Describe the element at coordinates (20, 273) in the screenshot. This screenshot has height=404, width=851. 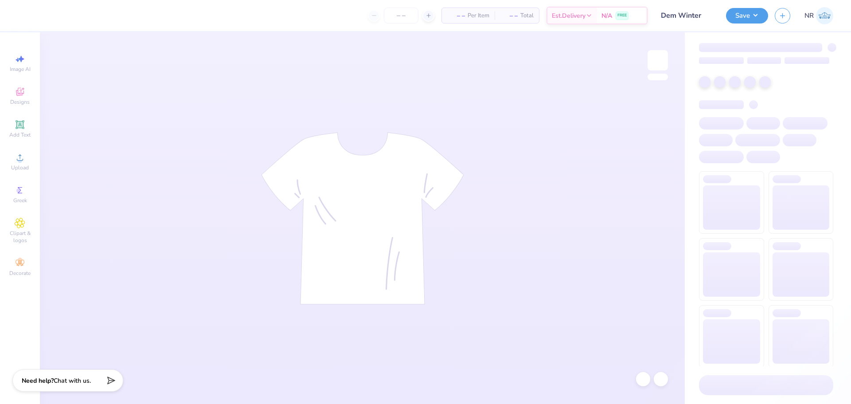
I see `span: Decorate` at that location.